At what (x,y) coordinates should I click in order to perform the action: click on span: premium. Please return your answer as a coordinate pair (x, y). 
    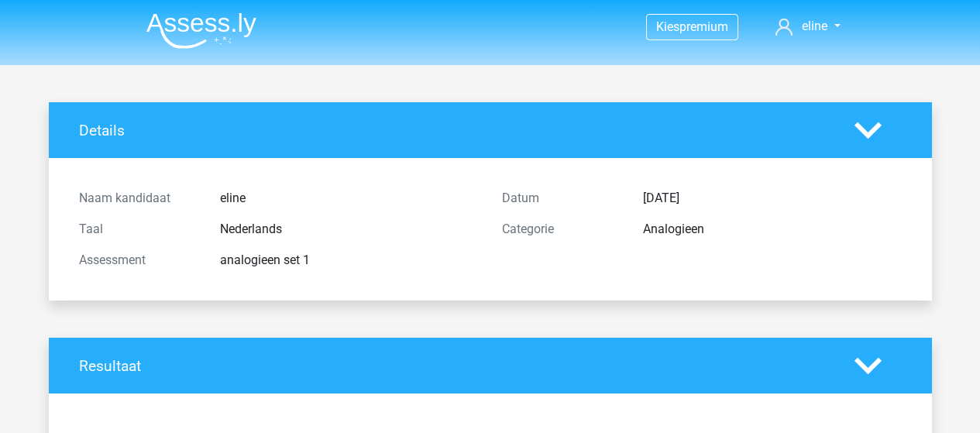
    Looking at the image, I should click on (703, 26).